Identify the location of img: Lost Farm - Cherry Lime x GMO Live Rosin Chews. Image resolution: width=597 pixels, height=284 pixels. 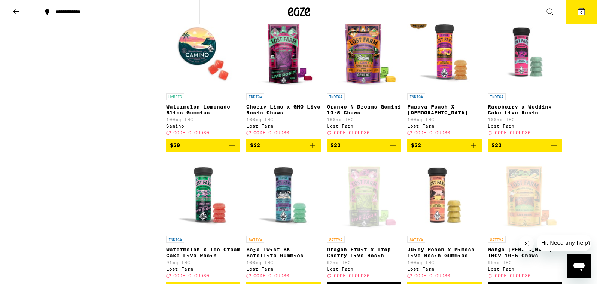
(283, 52).